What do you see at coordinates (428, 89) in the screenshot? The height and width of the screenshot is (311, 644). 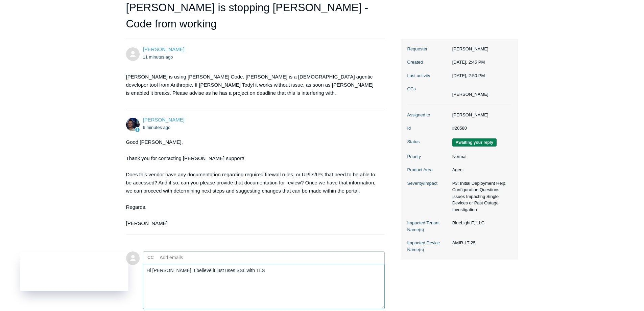 I see `dt: CCs` at bounding box center [428, 89].